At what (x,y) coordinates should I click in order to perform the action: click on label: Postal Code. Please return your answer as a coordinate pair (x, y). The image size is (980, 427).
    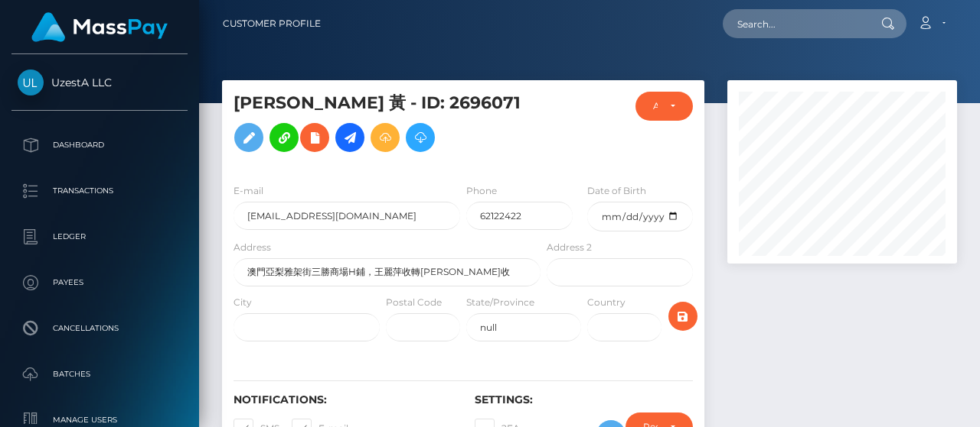
    Looking at the image, I should click on (414, 303).